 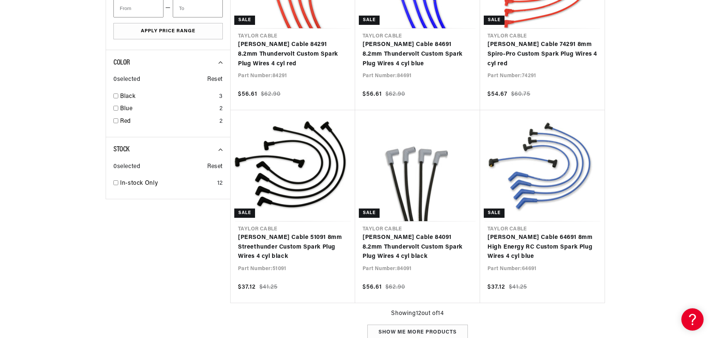 I want to click on span: Color, so click(x=122, y=63).